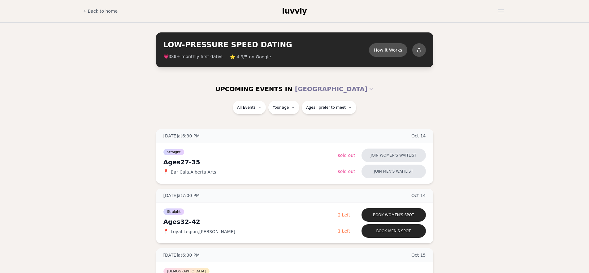 The image size is (589, 273). I want to click on h2: LOW-PRESSURE SPEED DATING, so click(266, 45).